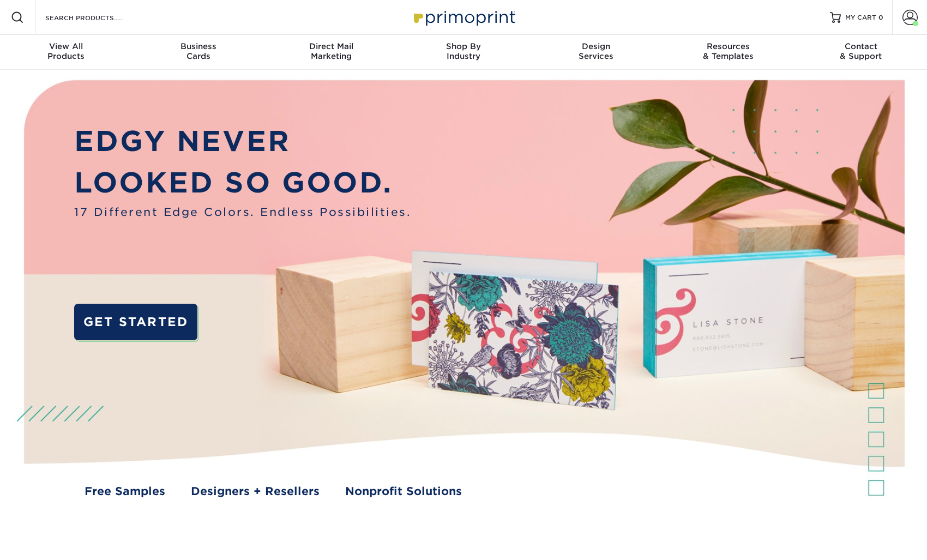  Describe the element at coordinates (331, 52) in the screenshot. I see `a: Direct MailMarketing` at that location.